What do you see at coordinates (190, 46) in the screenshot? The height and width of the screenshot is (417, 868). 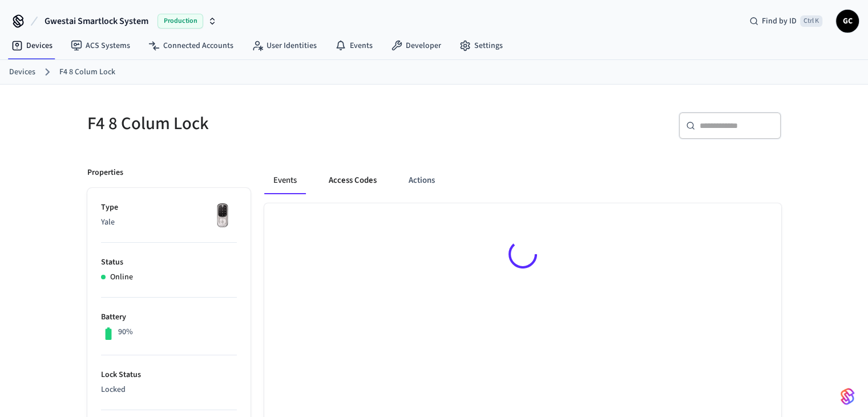 I see `a: Connected Accounts` at bounding box center [190, 46].